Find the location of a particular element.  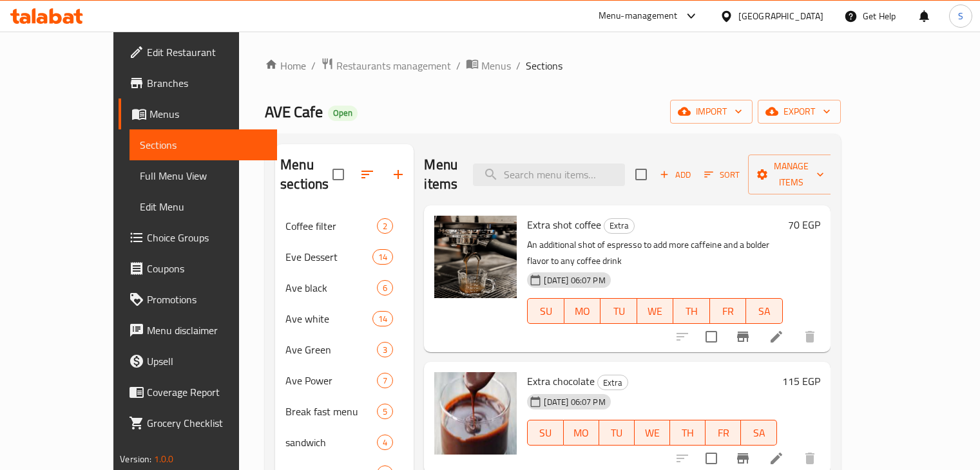

span: Add is located at coordinates (675, 175).